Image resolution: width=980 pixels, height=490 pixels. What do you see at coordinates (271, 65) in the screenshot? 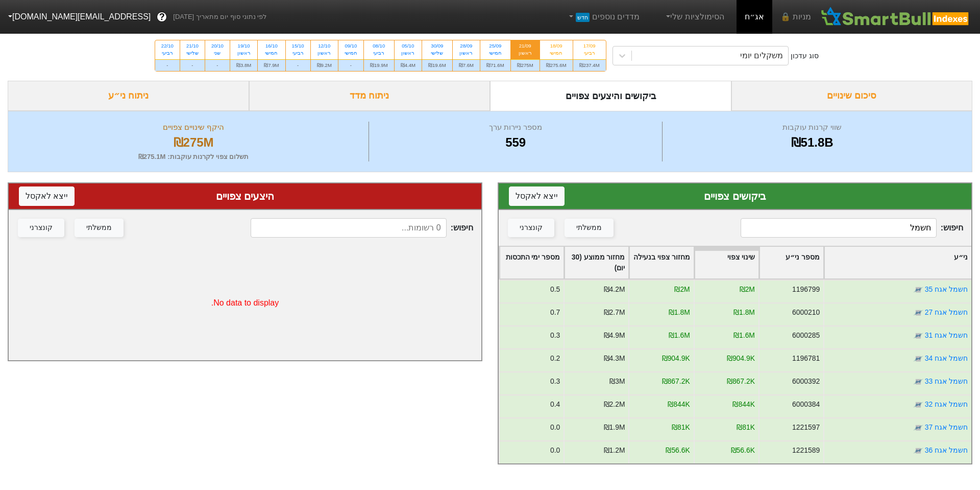
I see `div: ₪7.9M` at bounding box center [271, 65].